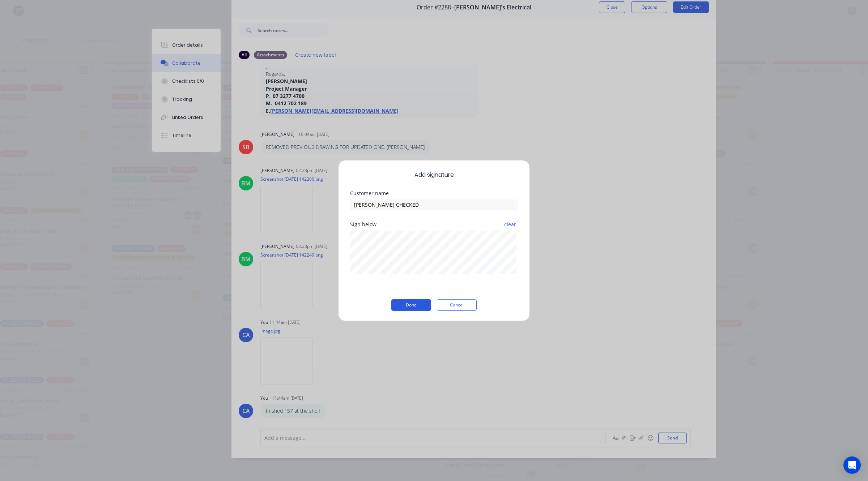  What do you see at coordinates (434, 224) in the screenshot?
I see `div: Sign below` at bounding box center [434, 224].